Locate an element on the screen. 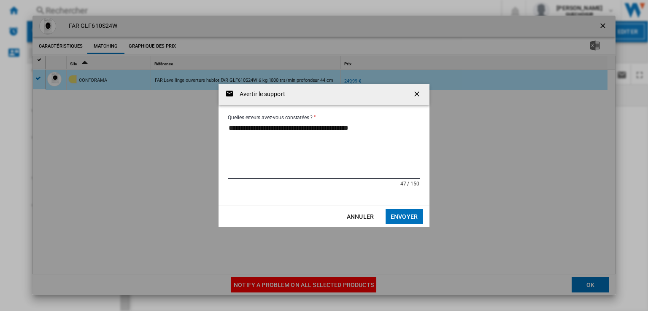 The height and width of the screenshot is (311, 648). div: 47 / 150 is located at coordinates (410, 183).